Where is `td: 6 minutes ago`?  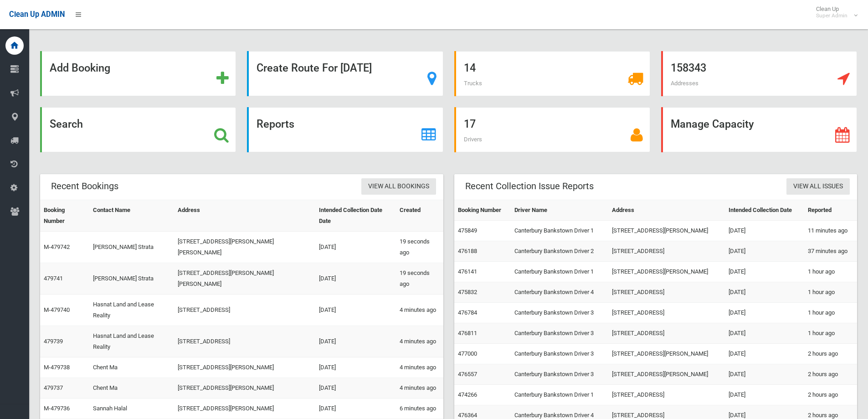 td: 6 minutes ago is located at coordinates (419, 409).